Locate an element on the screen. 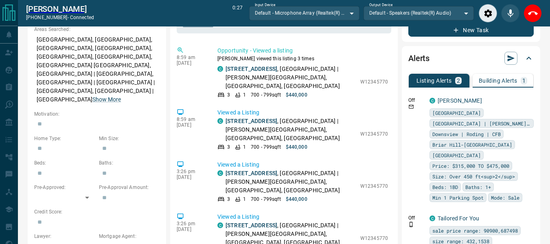 This screenshot has height=244, width=550. p: Pre-Approval Amount: is located at coordinates (129, 187).